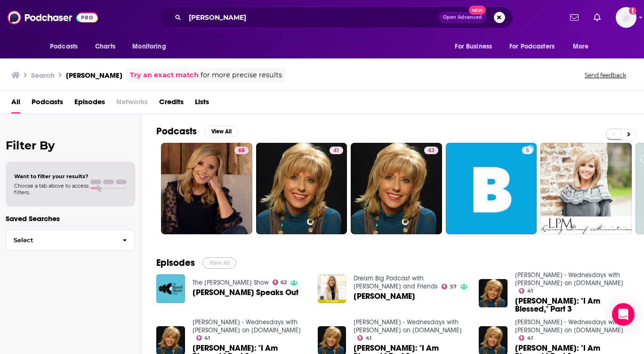 The height and width of the screenshot is (354, 644). What do you see at coordinates (149, 46) in the screenshot?
I see `span: Monitoring` at bounding box center [149, 46].